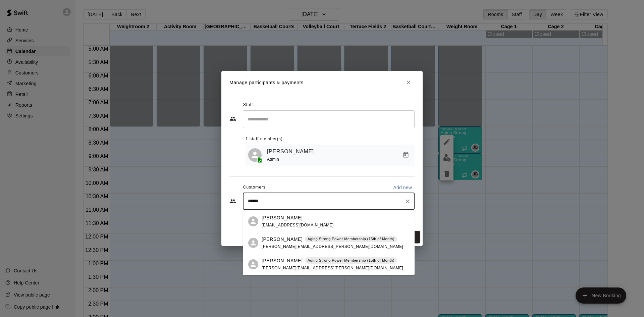 This screenshot has height=317, width=644. What do you see at coordinates (254, 188) in the screenshot?
I see `span: Customers` at bounding box center [254, 188].